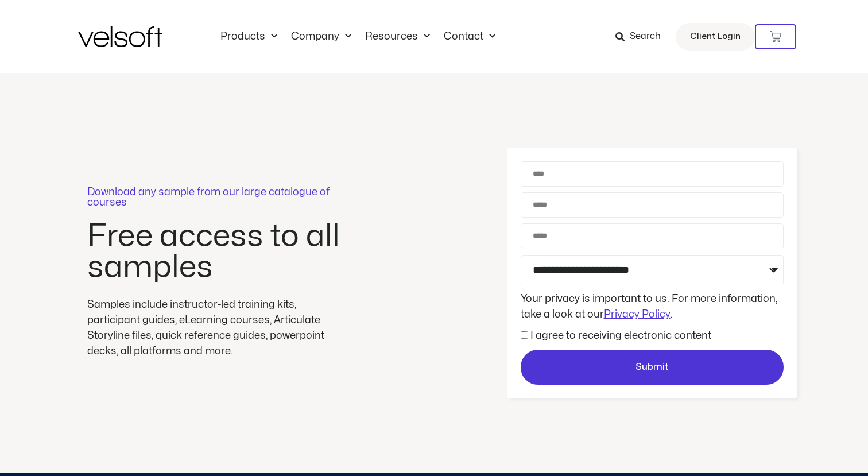 The width and height of the screenshot is (868, 476). I want to click on a: ContactMenu Toggle, so click(469, 37).